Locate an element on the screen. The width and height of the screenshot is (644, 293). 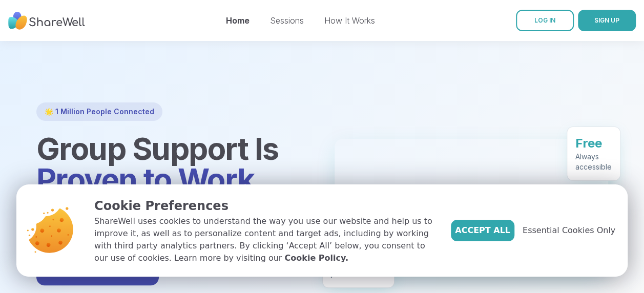
a: LOG IN is located at coordinates (545, 20).